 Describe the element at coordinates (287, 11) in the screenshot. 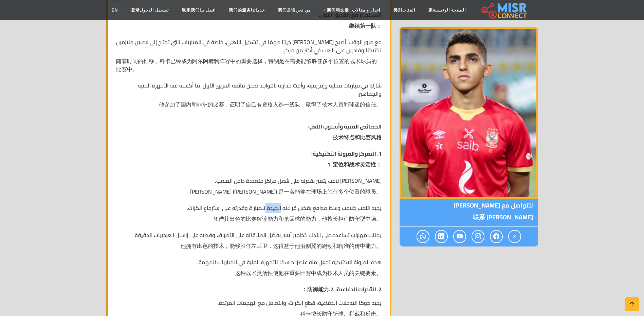

I see `font: 我们是谁` at that location.